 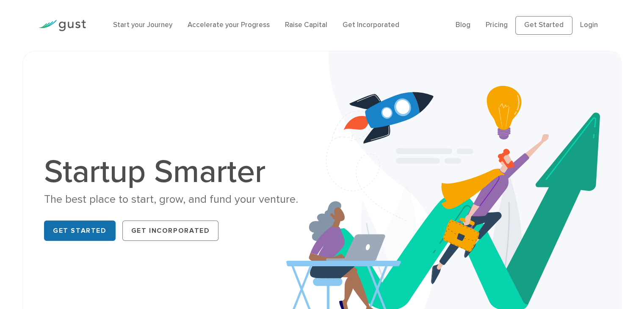 I want to click on a: Start your Journey, so click(x=143, y=25).